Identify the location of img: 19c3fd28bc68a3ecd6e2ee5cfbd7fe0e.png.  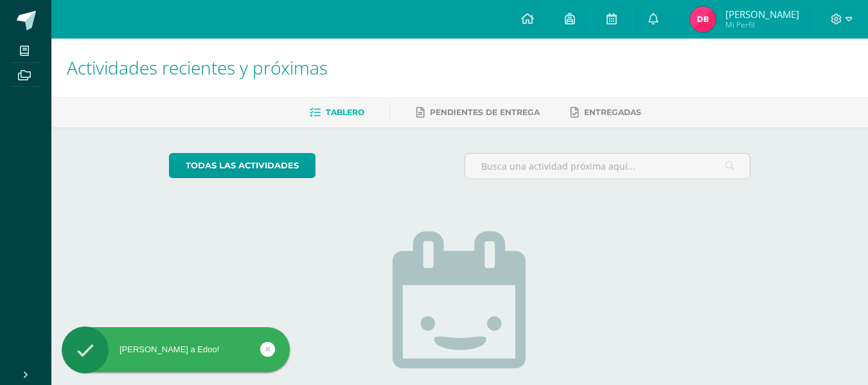
(703, 19).